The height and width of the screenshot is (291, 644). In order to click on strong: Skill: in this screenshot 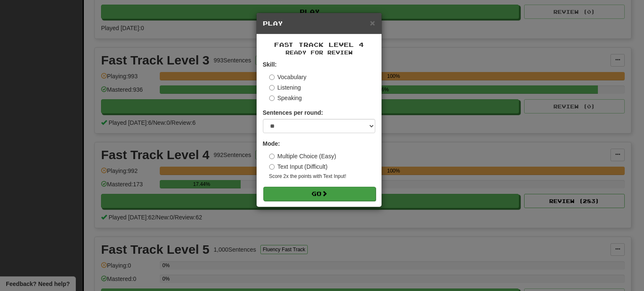, I will do `click(270, 65)`.